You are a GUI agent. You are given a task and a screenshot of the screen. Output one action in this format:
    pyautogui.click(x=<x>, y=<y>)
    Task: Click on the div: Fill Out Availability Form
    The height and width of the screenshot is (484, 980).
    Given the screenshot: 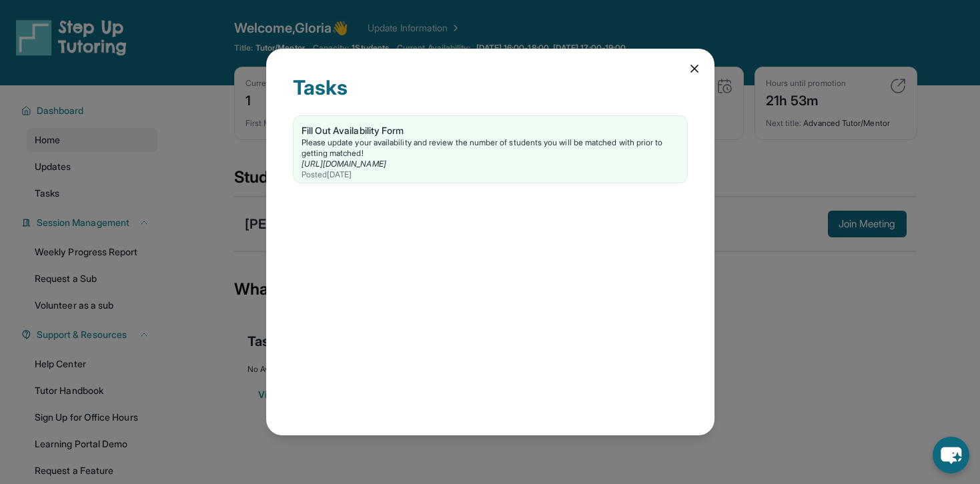 What is the action you would take?
    pyautogui.click(x=490, y=131)
    